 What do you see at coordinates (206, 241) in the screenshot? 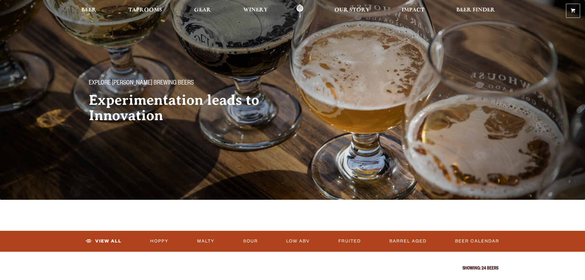
I see `a: Malty` at bounding box center [206, 241].